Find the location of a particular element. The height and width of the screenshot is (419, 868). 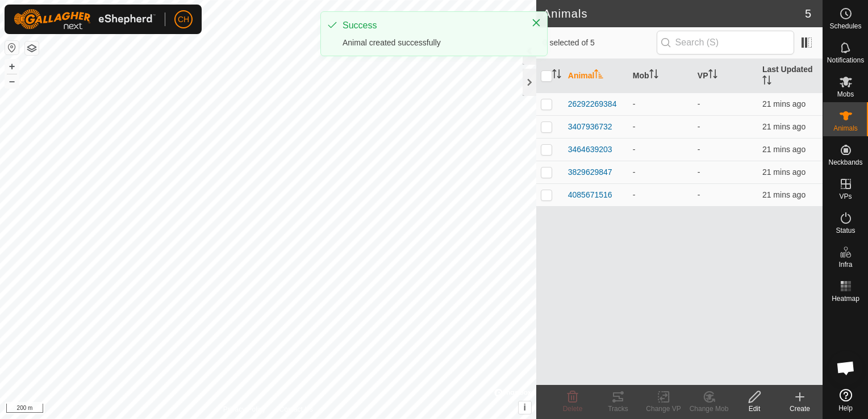

span: Mobs is located at coordinates (846, 94).